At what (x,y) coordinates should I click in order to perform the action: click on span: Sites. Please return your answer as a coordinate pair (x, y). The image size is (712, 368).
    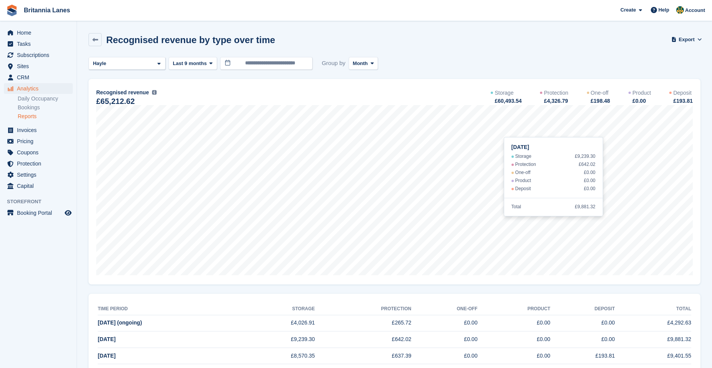
    Looking at the image, I should click on (40, 66).